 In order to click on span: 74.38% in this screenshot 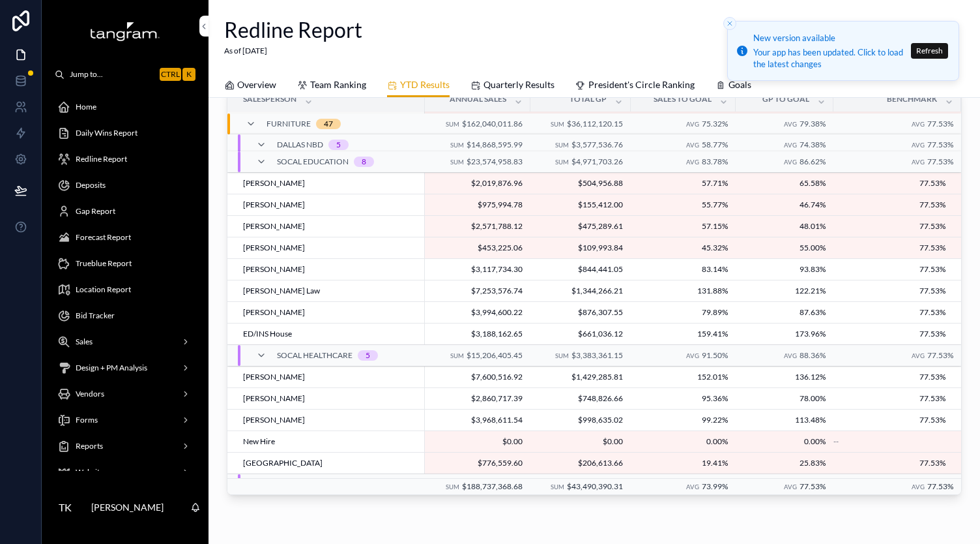, I will do `click(813, 143)`.